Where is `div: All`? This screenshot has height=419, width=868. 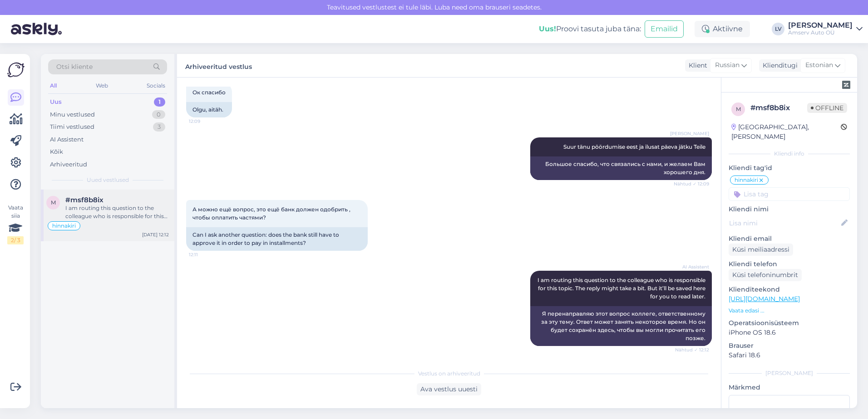 div: All is located at coordinates (53, 86).